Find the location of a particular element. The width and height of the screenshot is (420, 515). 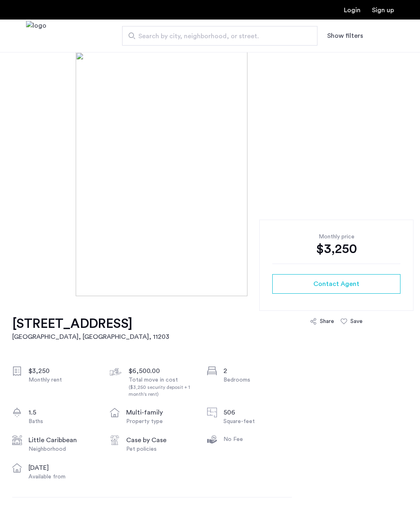

div: multi-family is located at coordinates (160, 412).